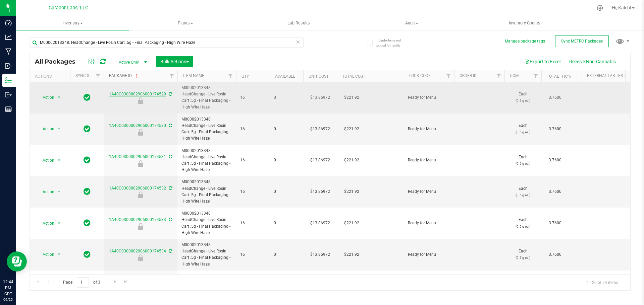  I want to click on button: Bulk Actions, so click(174, 62).